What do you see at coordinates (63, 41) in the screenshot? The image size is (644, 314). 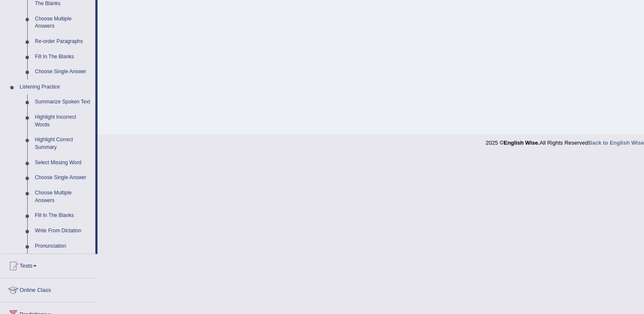 I see `a: Re-order Paragraphs` at bounding box center [63, 41].